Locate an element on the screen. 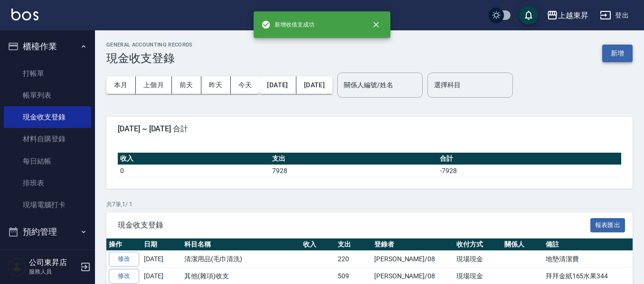  h3: 現金收支登錄 is located at coordinates (150, 58).